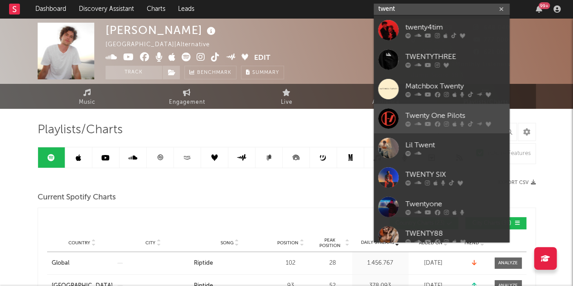 This screenshot has height=286, width=573. What do you see at coordinates (539, 9) in the screenshot?
I see `button: 99+` at bounding box center [539, 9].